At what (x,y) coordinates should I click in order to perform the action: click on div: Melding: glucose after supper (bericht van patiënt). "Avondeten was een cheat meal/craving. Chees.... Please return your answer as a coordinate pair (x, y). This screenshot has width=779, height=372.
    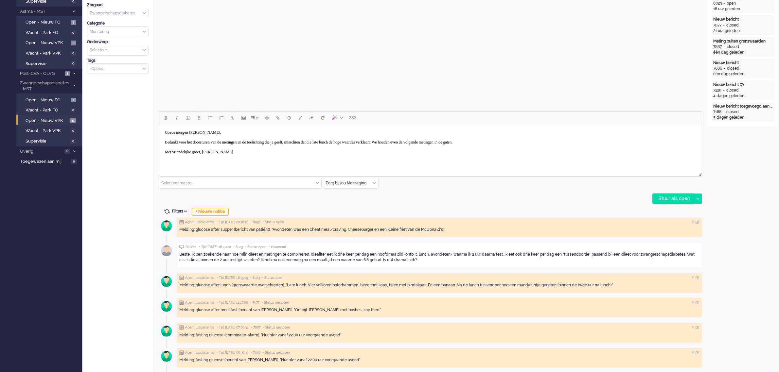
    Looking at the image, I should click on (439, 230).